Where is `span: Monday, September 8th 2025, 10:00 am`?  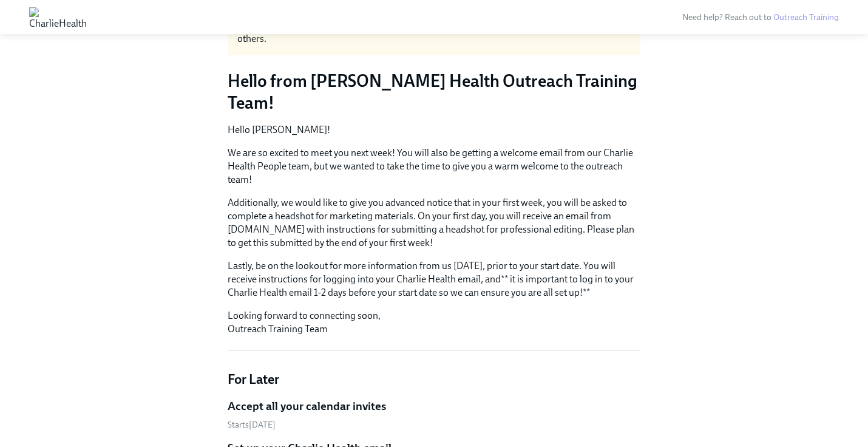 span: Monday, September 8th 2025, 10:00 am is located at coordinates (251, 425).